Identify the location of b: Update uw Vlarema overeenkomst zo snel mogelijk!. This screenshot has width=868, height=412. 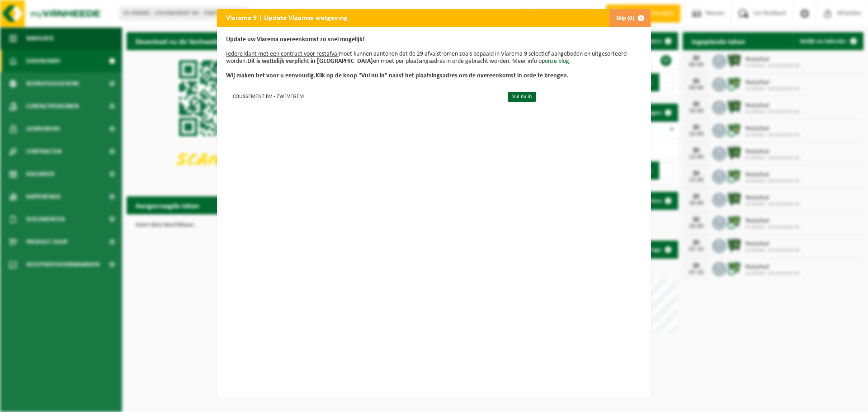
(295, 40).